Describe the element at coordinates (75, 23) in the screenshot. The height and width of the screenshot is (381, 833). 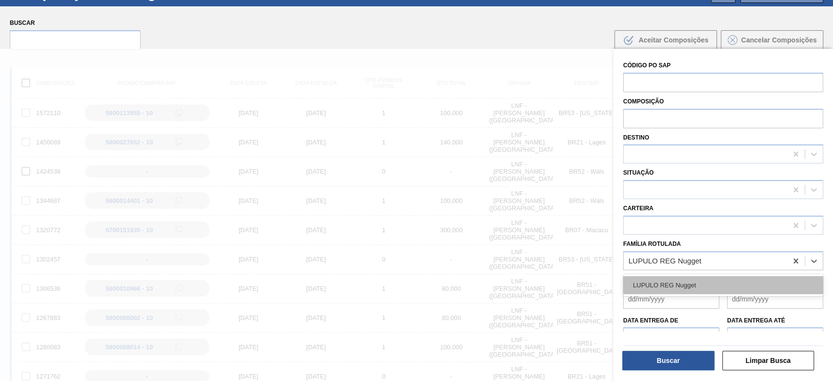
I see `label: Buscar` at that location.